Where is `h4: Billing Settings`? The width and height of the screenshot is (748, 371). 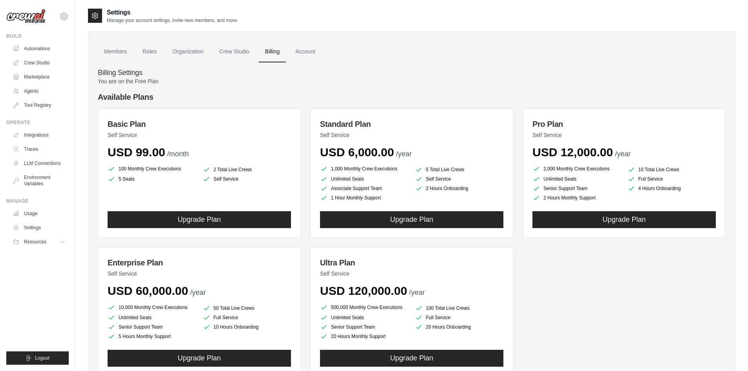 h4: Billing Settings is located at coordinates (411, 73).